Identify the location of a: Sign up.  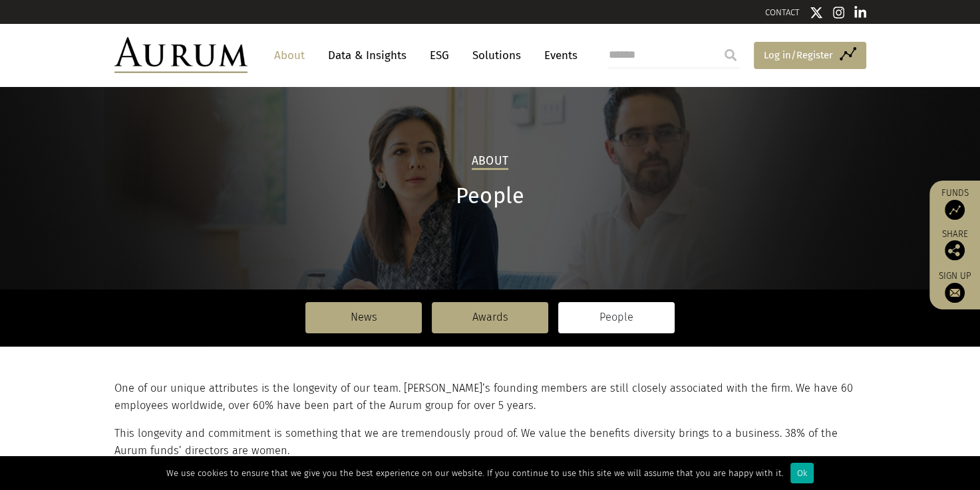
(954, 286).